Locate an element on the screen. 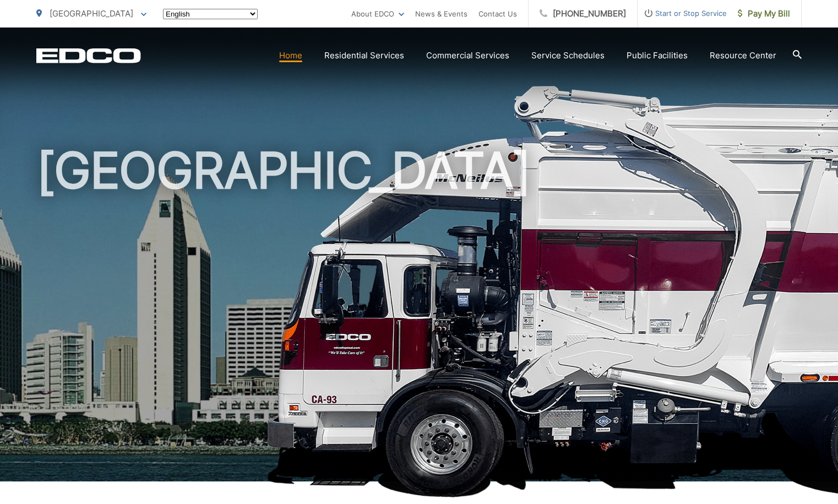 The image size is (838, 504). a: Residential Services is located at coordinates (364, 56).